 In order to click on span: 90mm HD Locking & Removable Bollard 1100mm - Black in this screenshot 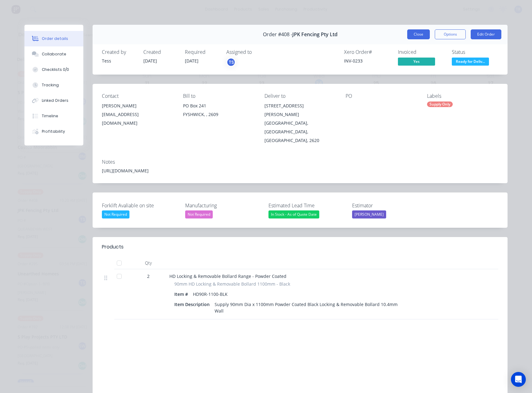, I will do `click(232, 284)`.